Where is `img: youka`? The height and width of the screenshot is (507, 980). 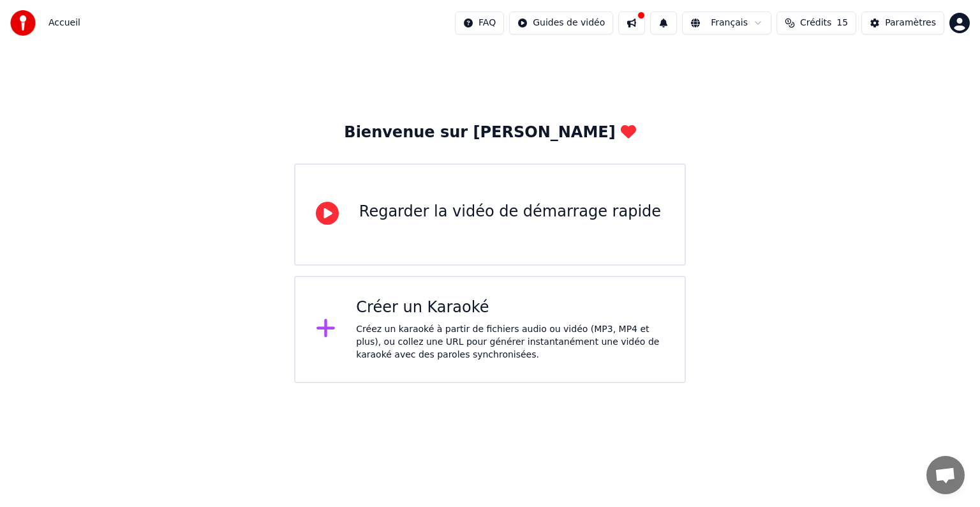
img: youka is located at coordinates (23, 23).